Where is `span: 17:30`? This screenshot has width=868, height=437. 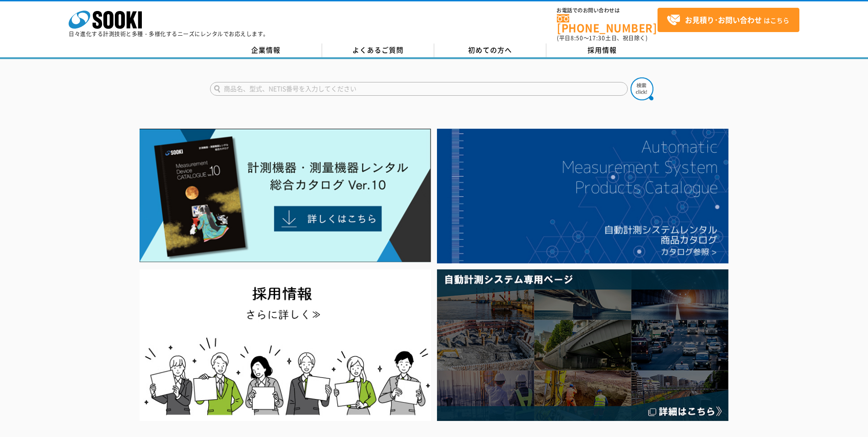
span: 17:30 is located at coordinates (597, 38).